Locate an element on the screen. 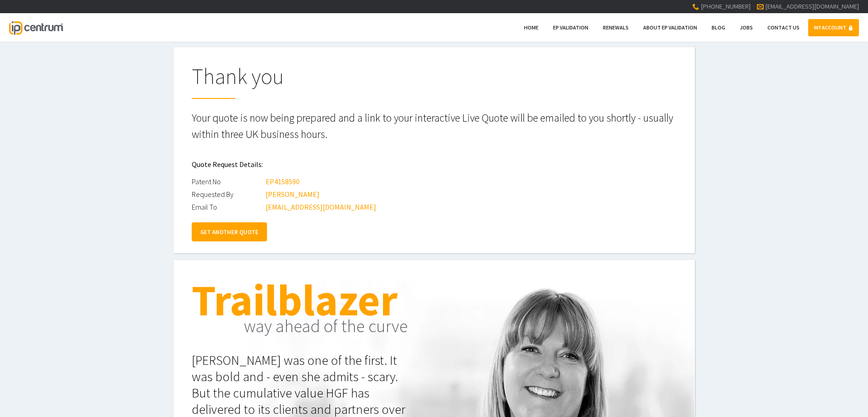 This screenshot has width=868, height=417. a: Contact Us is located at coordinates (783, 27).